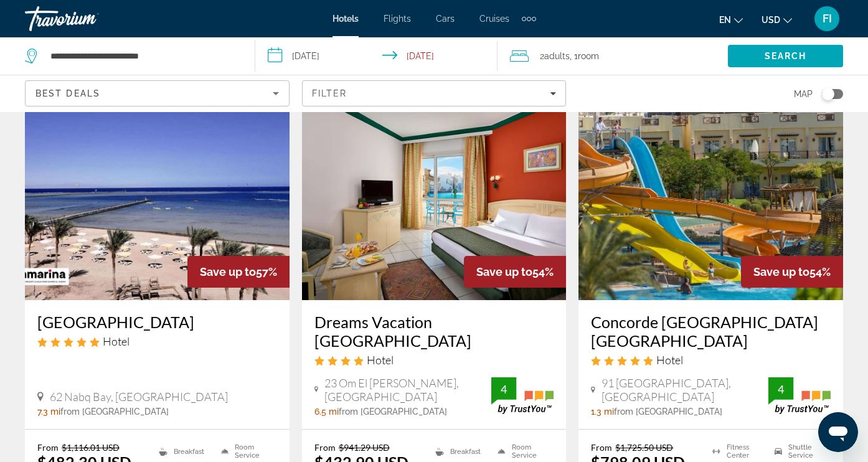  Describe the element at coordinates (731, 20) in the screenshot. I see `button: Change language` at that location.